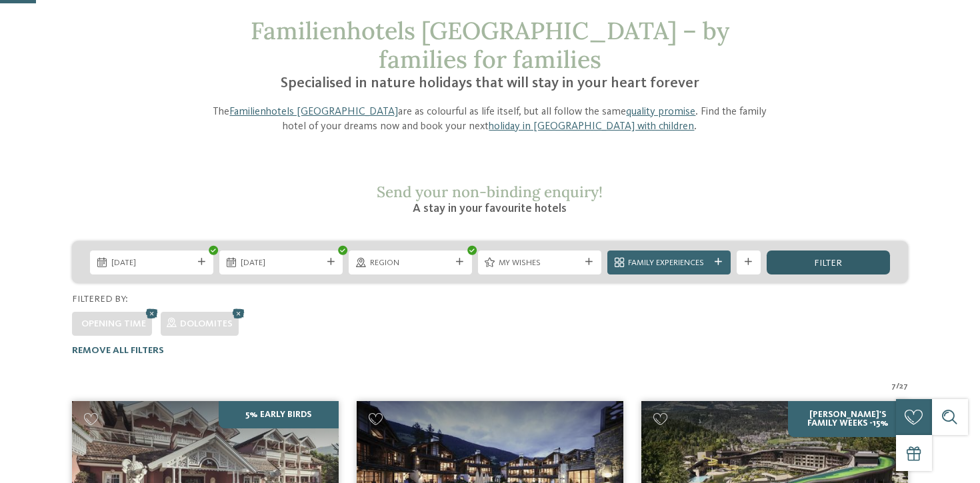 Image resolution: width=980 pixels, height=483 pixels. Describe the element at coordinates (490, 120) in the screenshot. I see `p: The are as colourful as life itself, but all follow the same . Find the family hotel of your drea...` at that location.